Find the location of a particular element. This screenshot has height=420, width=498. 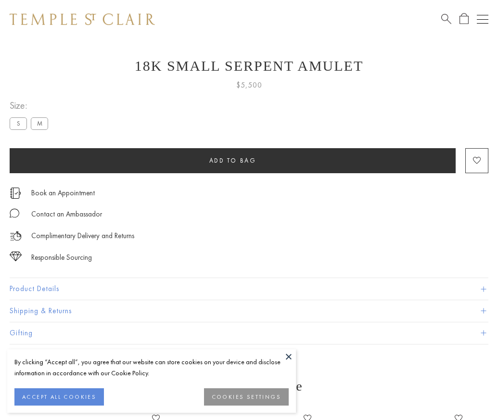

label: M is located at coordinates (39, 123).